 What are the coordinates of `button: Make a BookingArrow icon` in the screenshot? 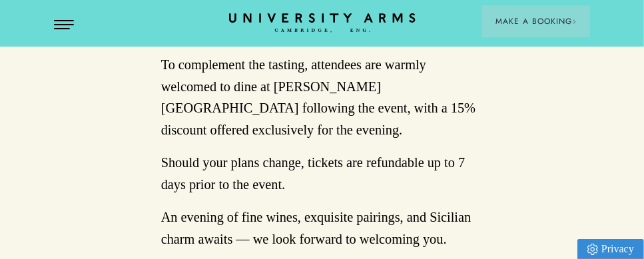 It's located at (536, 21).